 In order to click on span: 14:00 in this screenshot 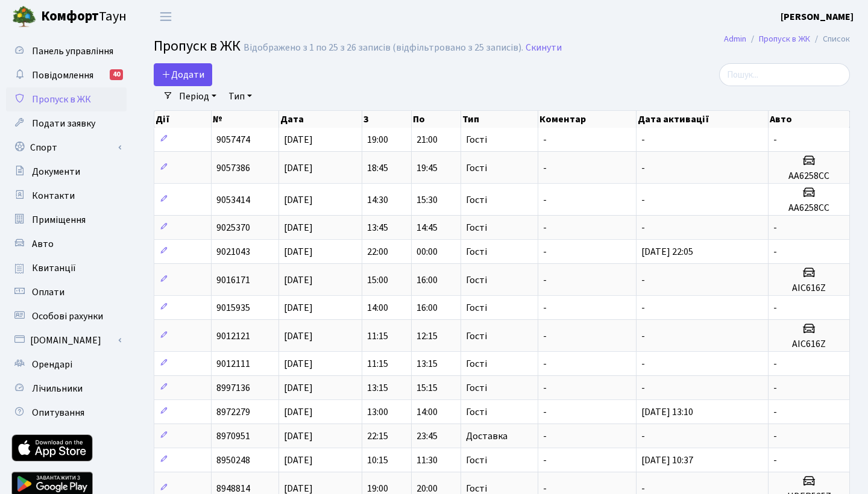, I will do `click(377, 308)`.